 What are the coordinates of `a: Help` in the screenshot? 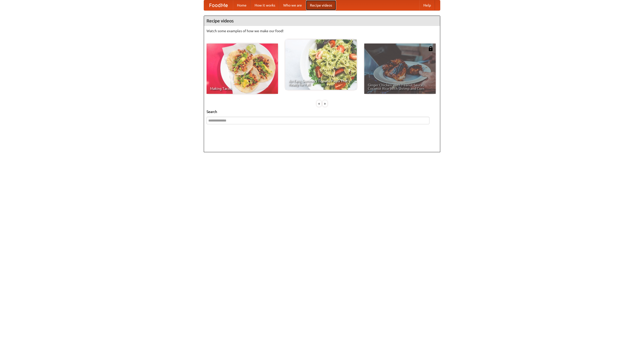 It's located at (427, 6).